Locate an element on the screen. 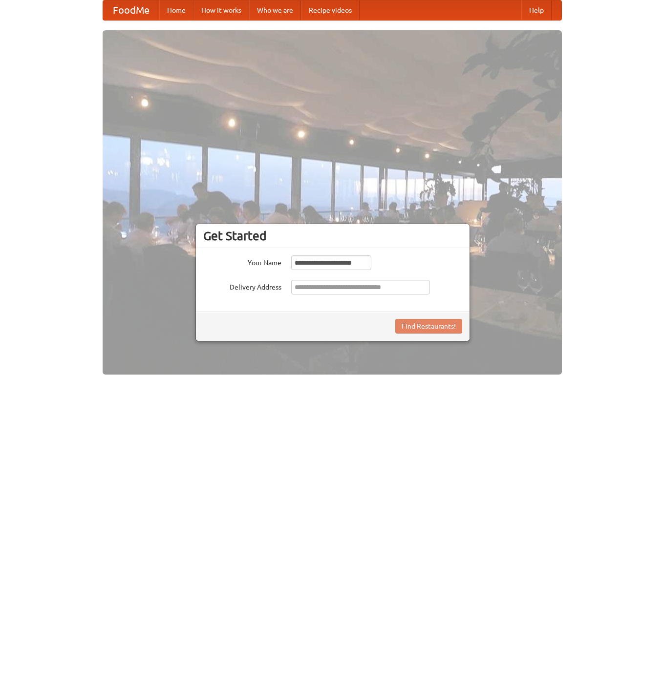 This screenshot has width=664, height=691. a: FoodMe is located at coordinates (131, 10).